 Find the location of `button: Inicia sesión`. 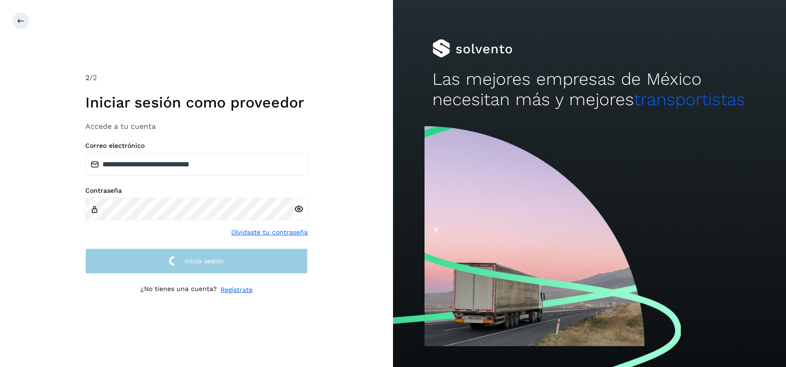

button: Inicia sesión is located at coordinates (197, 261).